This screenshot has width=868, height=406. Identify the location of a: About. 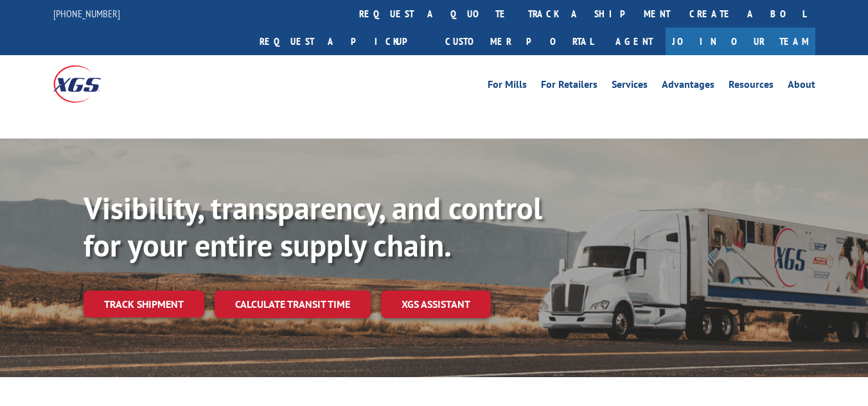
(801, 86).